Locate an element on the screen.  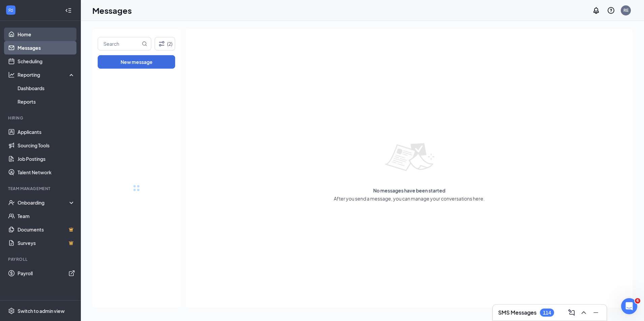
button: ChevronUp is located at coordinates (584, 312).